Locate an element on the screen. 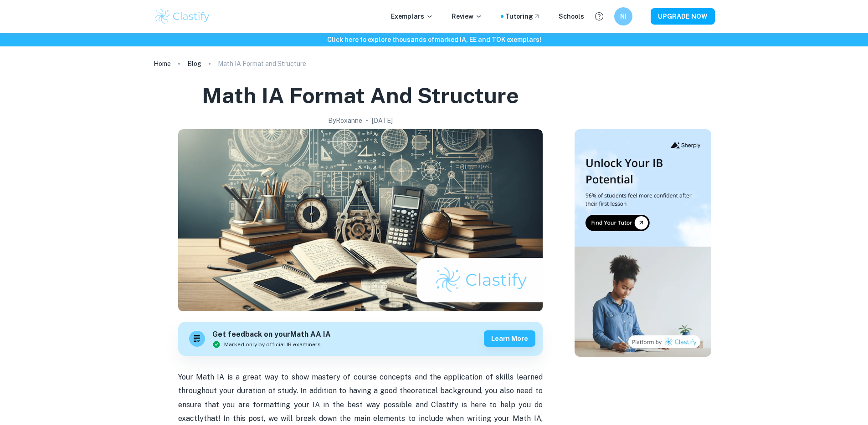 The height and width of the screenshot is (425, 868). a: Schools is located at coordinates (572, 16).